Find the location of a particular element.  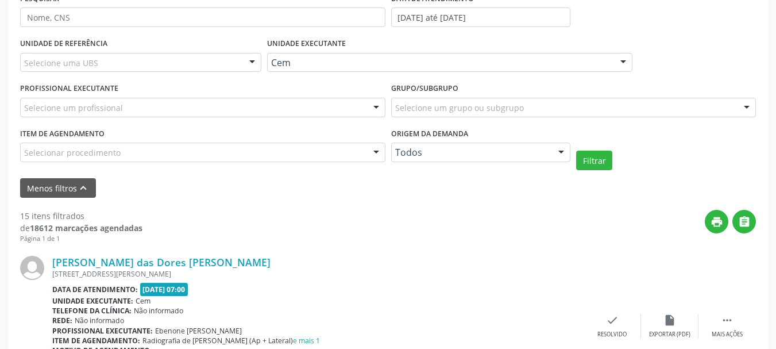

input: Selecione um intervalo is located at coordinates (481, 17).